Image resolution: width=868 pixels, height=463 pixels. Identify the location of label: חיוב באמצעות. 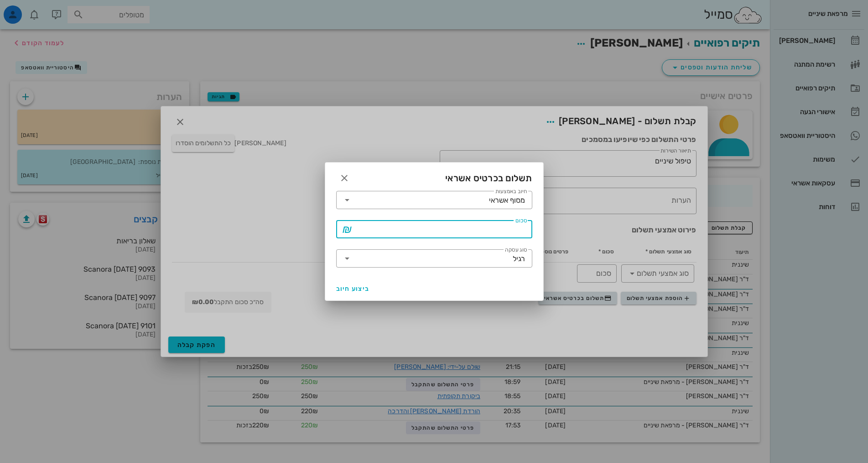
(511, 191).